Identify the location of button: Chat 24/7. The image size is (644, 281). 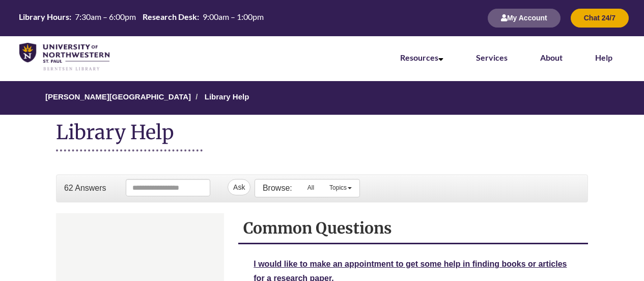
(600, 18).